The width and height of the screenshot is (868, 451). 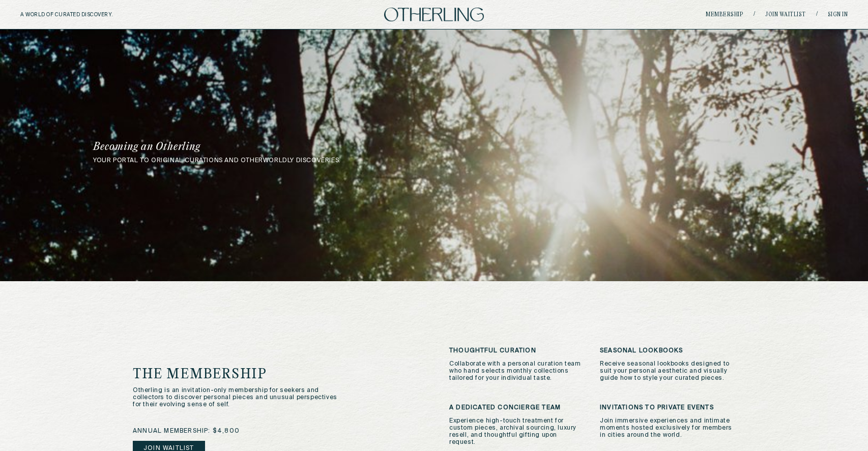 I want to click on p: Collaborate with a personal curation team who hand selects monthly collections tailored for your ..., so click(x=517, y=371).